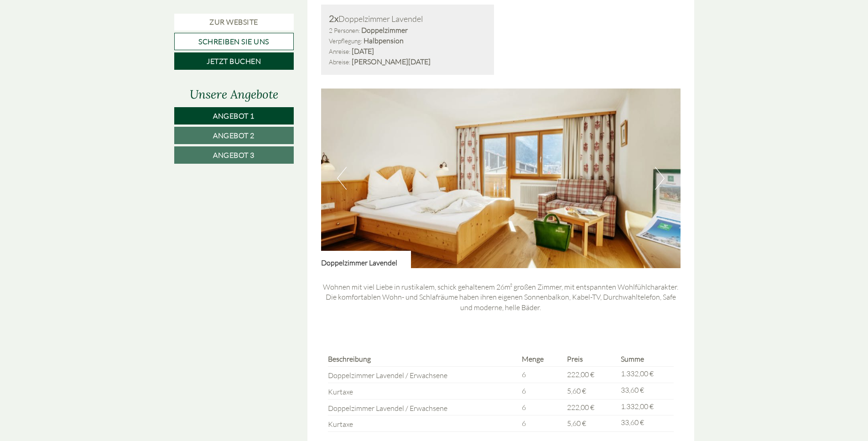 This screenshot has height=441, width=868. I want to click on a: Jetzt buchen, so click(234, 61).